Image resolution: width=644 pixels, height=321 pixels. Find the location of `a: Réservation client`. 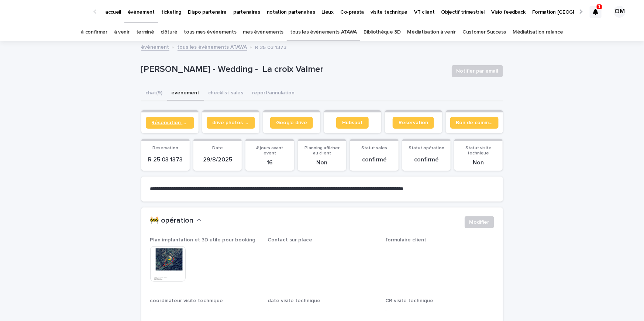

a: Réservation client is located at coordinates (170, 123).